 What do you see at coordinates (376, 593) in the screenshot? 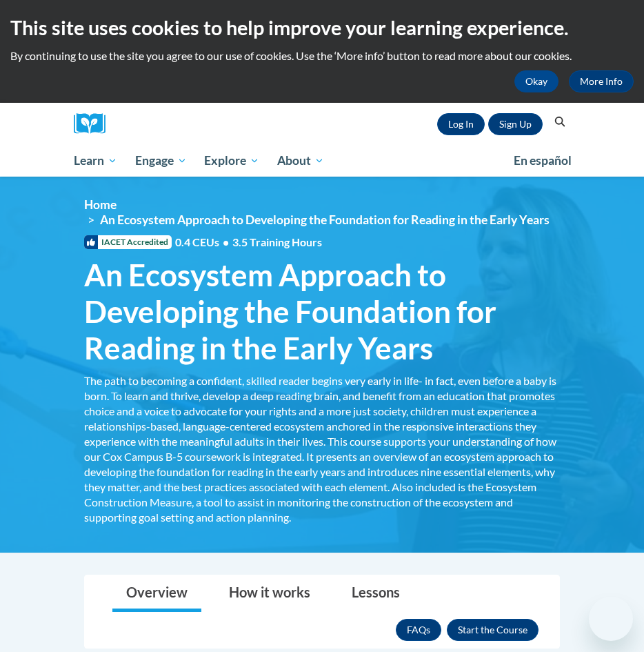
I see `a: Lessons` at bounding box center [376, 593].